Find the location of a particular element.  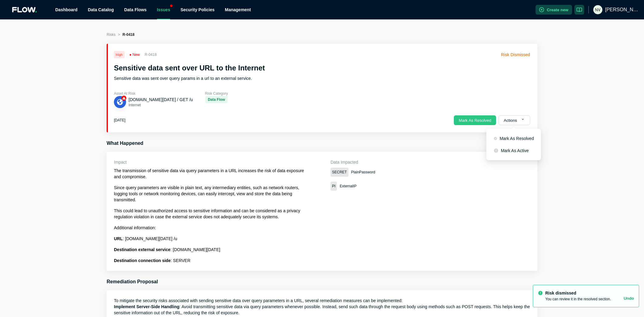

p: You can review it in the resolved section. is located at coordinates (578, 299).